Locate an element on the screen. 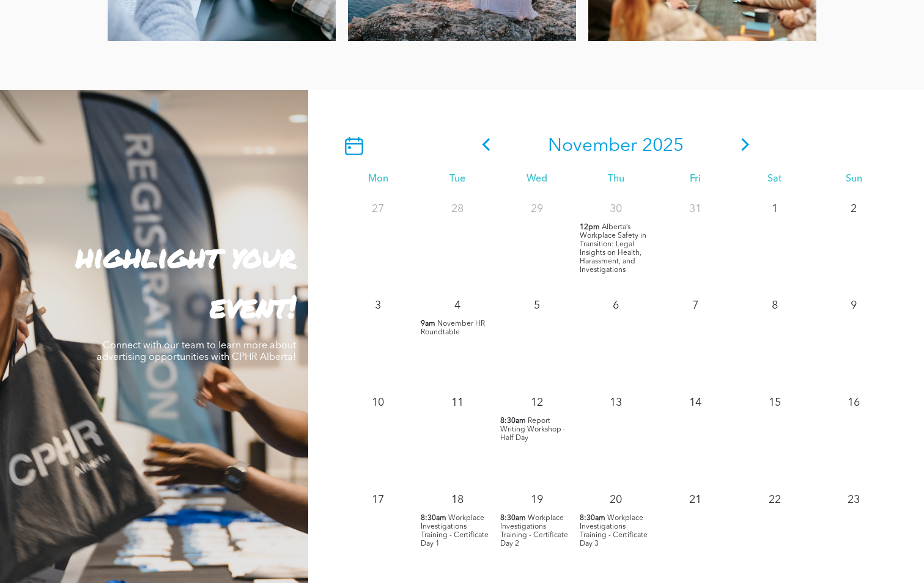 The height and width of the screenshot is (583, 924). span: November HR Roundtable is located at coordinates (453, 328).